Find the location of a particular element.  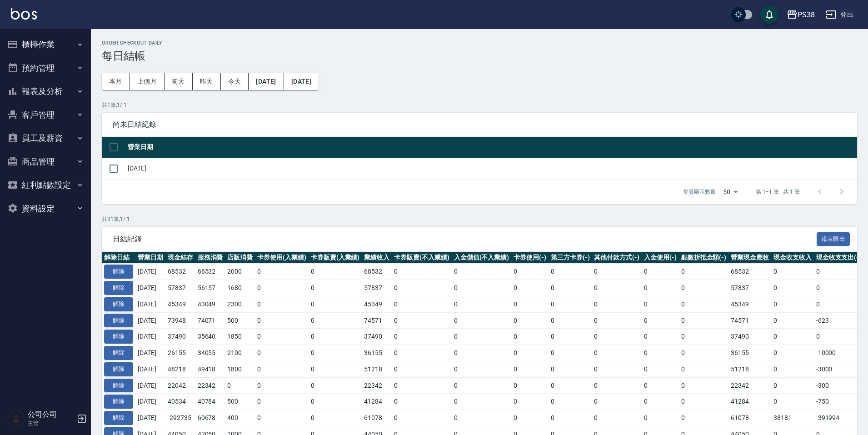

td: 22342 is located at coordinates (210, 386).